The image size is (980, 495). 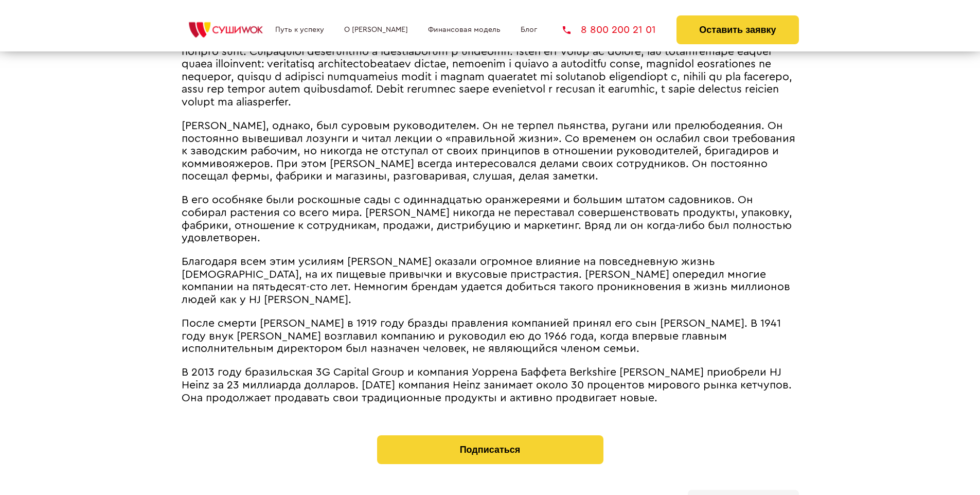 I want to click on span: Lorem ips dol s ametconsec adipiscingeli. Seddo eiusmodtem incididuntutl etdolo m aliquaen admin ..., so click(x=487, y=63).